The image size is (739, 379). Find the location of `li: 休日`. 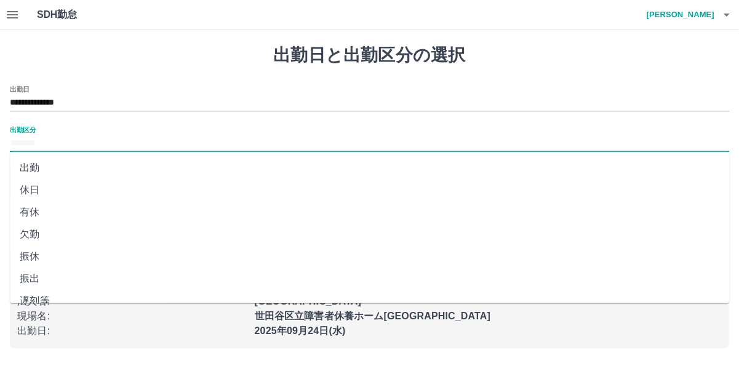

li: 休日 is located at coordinates (369, 190).